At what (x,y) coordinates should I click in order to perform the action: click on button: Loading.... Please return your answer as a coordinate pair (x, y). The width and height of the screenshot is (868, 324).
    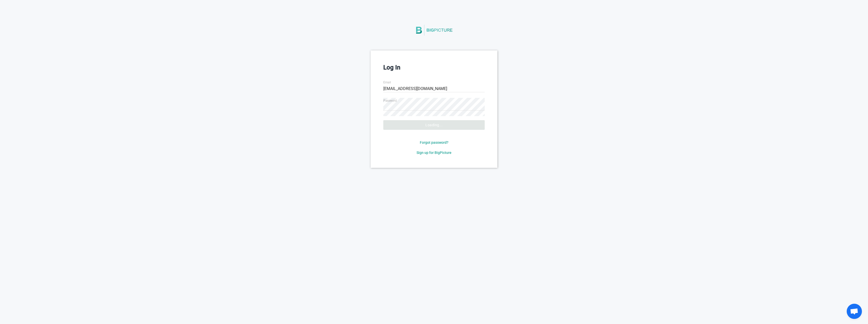
    Looking at the image, I should click on (434, 125).